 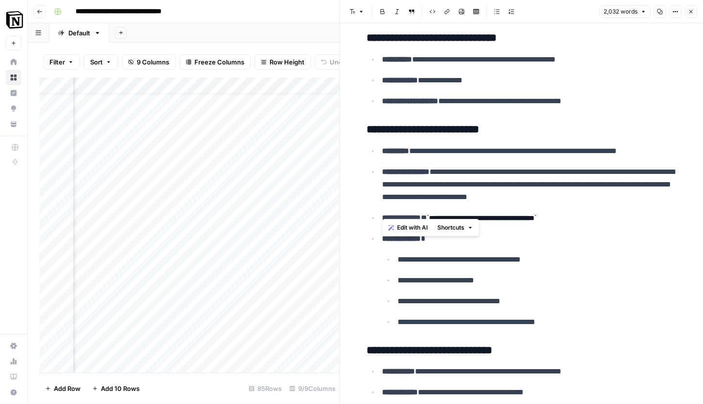 What do you see at coordinates (120, 389) in the screenshot?
I see `span: Add 10 Rows` at bounding box center [120, 389].